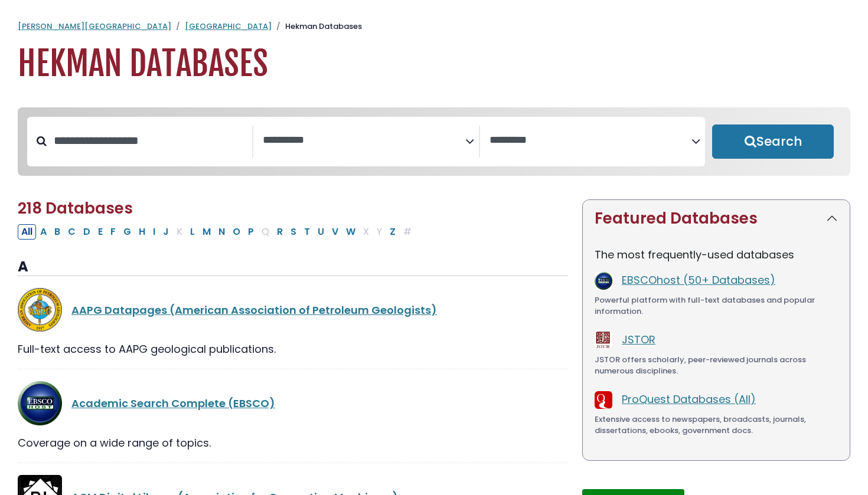  I want to click on button: Filter Results F, so click(113, 232).